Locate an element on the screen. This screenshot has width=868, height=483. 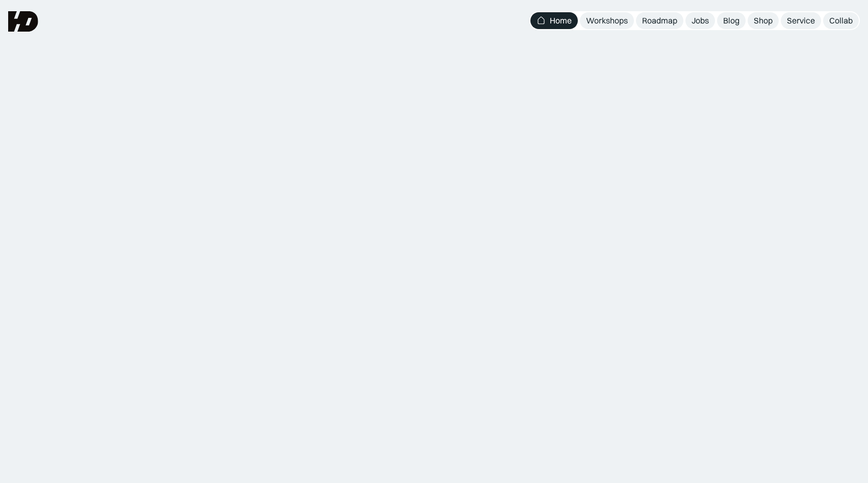
div: Jobs is located at coordinates (700, 21).